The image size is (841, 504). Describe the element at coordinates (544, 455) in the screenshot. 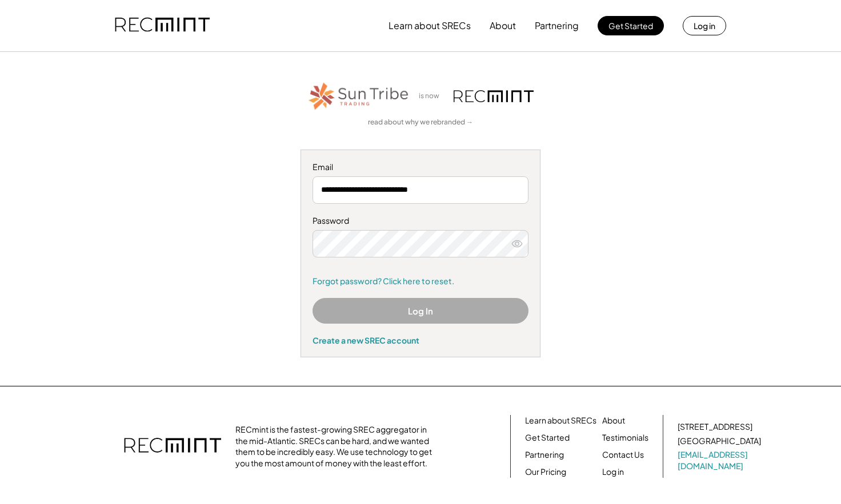

I see `a: Partnering` at that location.